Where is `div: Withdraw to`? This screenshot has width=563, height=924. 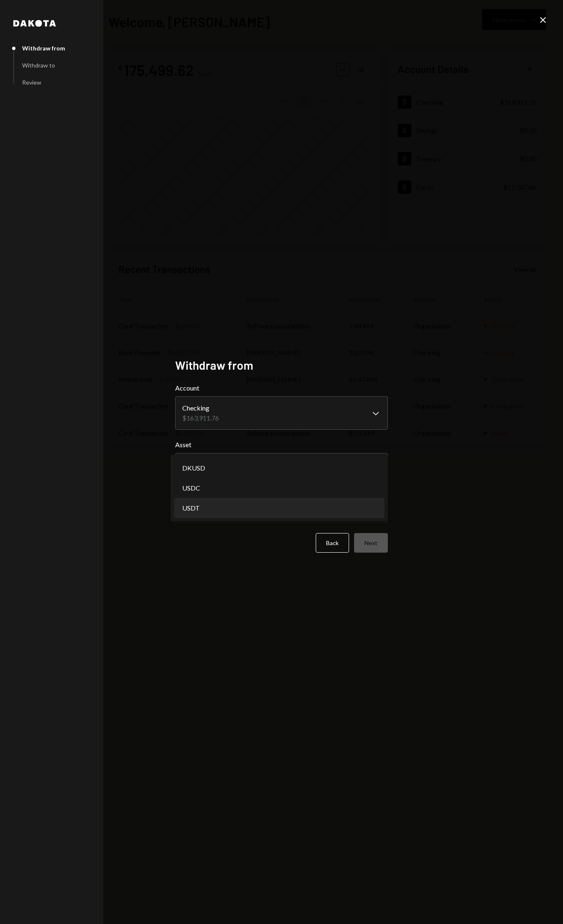 div: Withdraw to is located at coordinates (38, 65).